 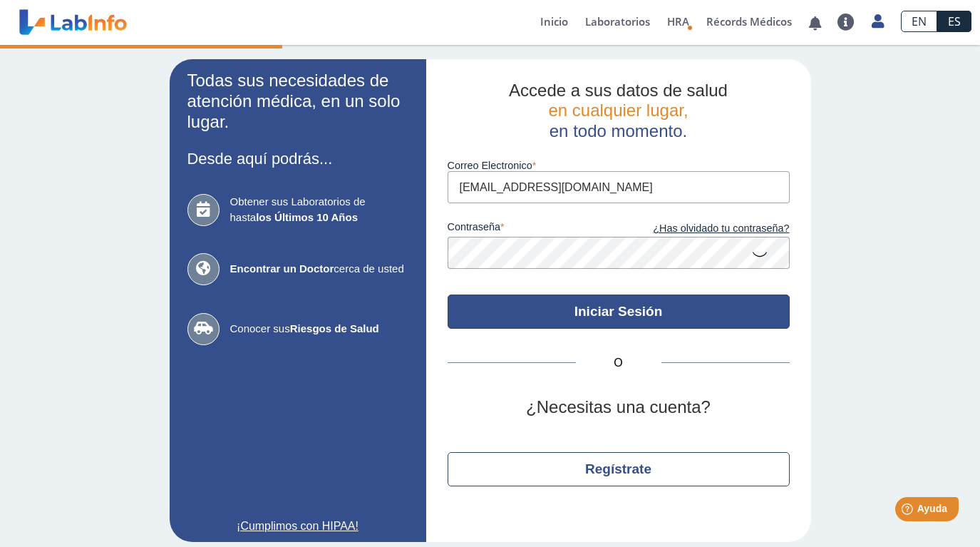 What do you see at coordinates (306, 216) in the screenshot?
I see `b: los Últimos 10 Años` at bounding box center [306, 216].